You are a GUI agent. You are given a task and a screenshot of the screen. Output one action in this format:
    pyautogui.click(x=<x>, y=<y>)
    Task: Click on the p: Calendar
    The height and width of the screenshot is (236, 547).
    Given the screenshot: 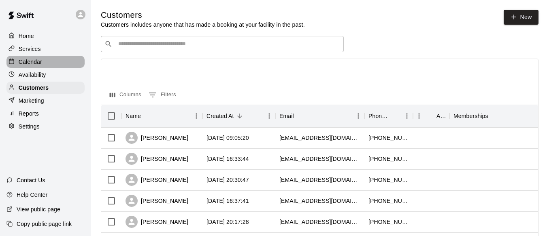 What is the action you would take?
    pyautogui.click(x=30, y=62)
    